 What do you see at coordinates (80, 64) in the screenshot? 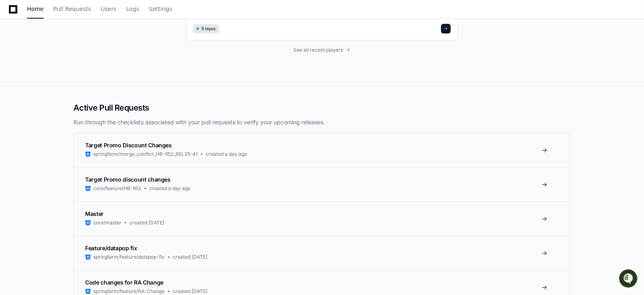
I see `div: Start new chat` at bounding box center [80, 64].